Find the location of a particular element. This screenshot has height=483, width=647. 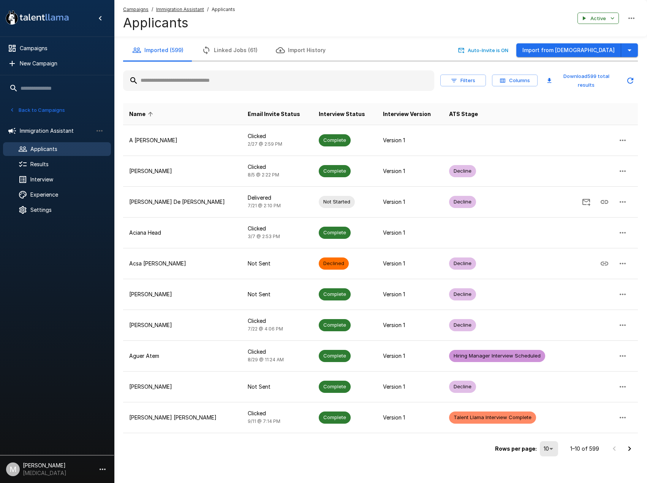

p: Aciana Head is located at coordinates (182, 233).